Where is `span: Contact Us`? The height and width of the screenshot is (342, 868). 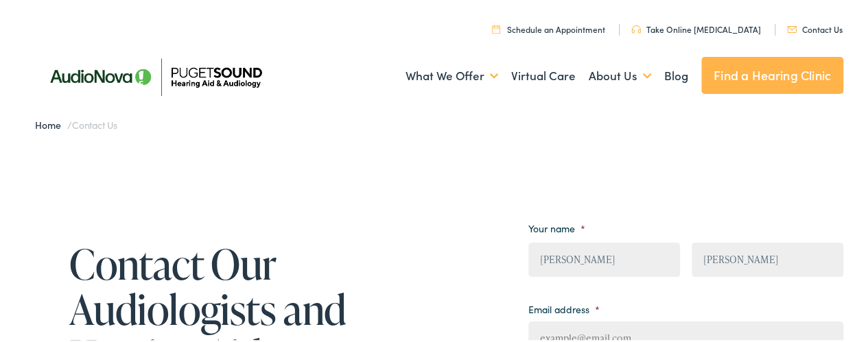 span: Contact Us is located at coordinates (95, 123).